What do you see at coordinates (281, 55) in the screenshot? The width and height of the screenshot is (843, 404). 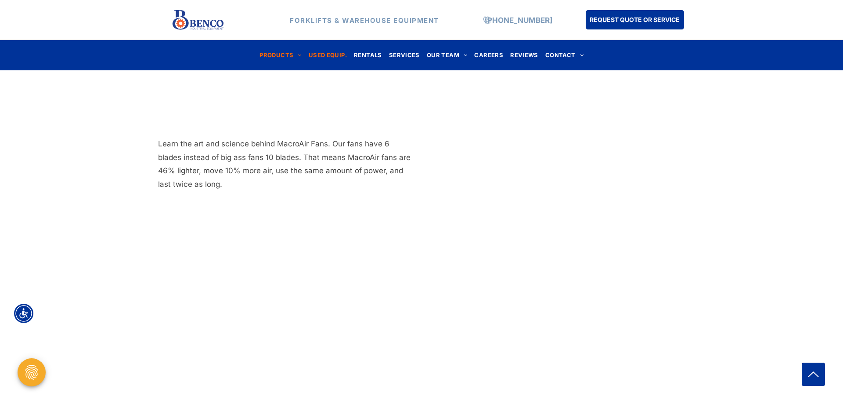 I see `a: PRODUCTS` at bounding box center [281, 55].